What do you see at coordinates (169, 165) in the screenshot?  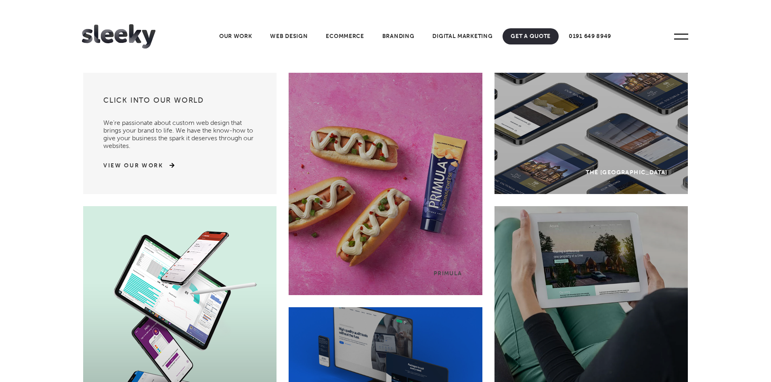 I see `img: arrow` at bounding box center [169, 165].